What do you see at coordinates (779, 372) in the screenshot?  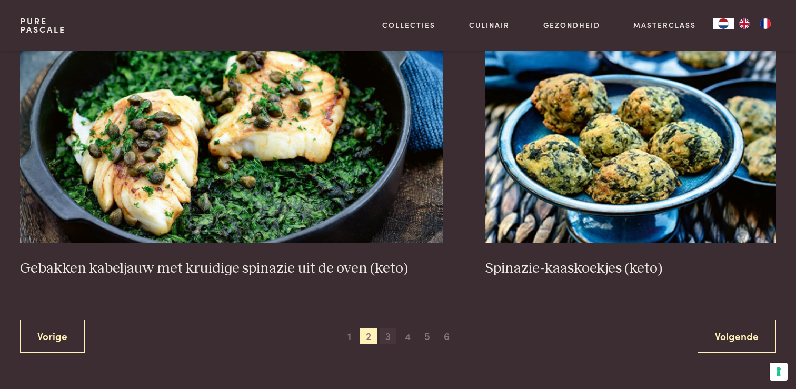 I see `button: Uw voorkeuren voor toestemming voor trackingtechnologieën` at bounding box center [779, 372].